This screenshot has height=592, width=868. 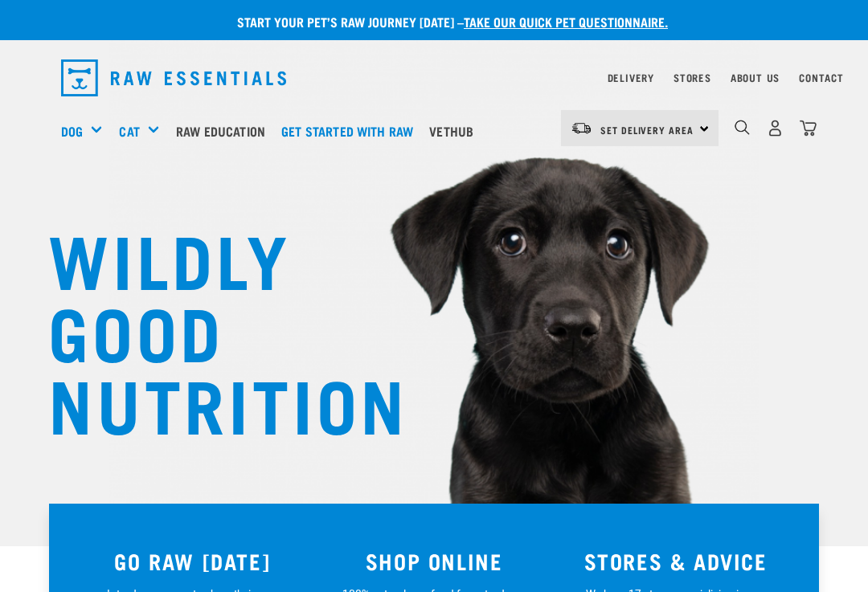 What do you see at coordinates (822, 77) in the screenshot?
I see `a: Contact` at bounding box center [822, 77].